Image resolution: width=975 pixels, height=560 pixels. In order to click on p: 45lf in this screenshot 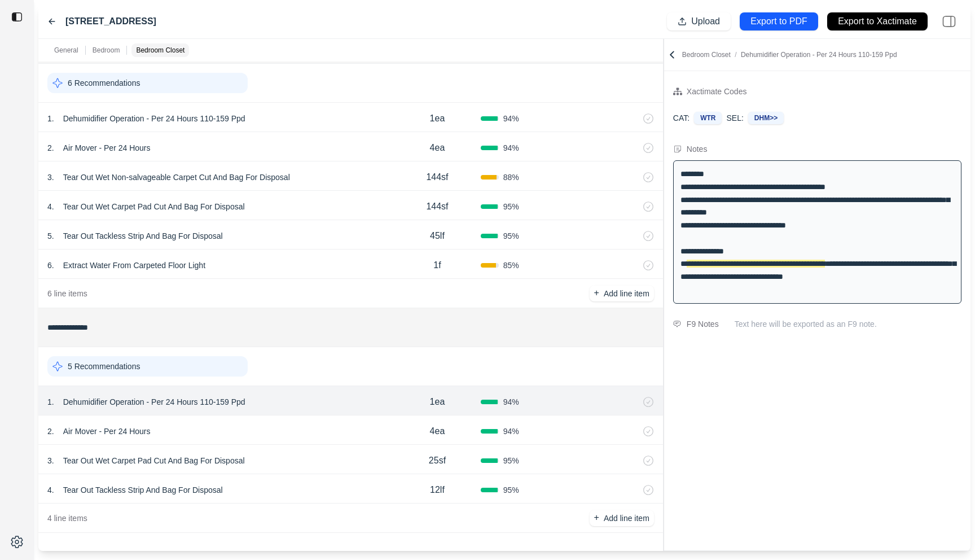, I will do `click(438, 236)`.